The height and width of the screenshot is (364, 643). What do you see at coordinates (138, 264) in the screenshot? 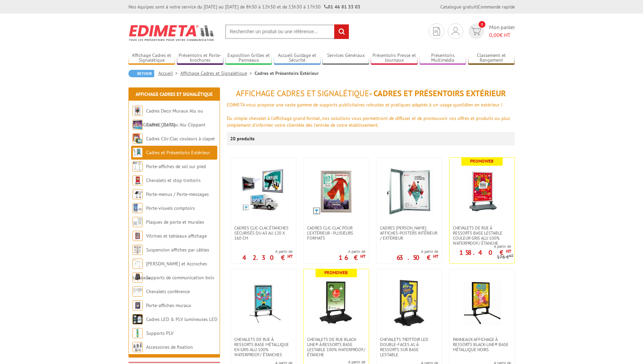
I see `img: Cimaises et Accroches tableaux` at bounding box center [138, 264].